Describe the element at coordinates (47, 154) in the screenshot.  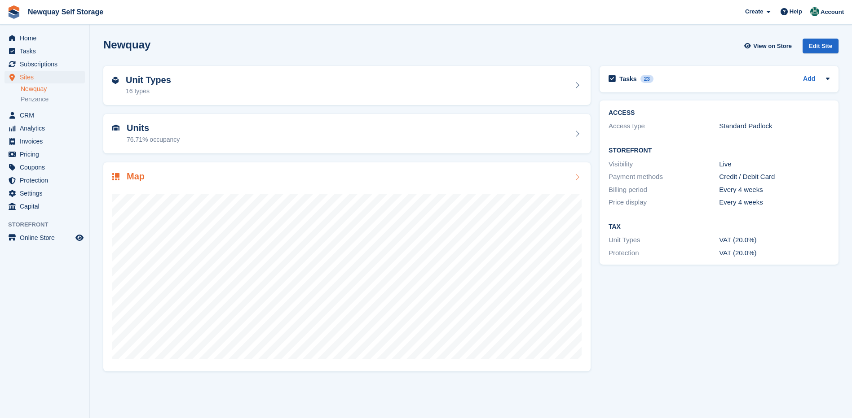
I see `span: Pricing` at that location.